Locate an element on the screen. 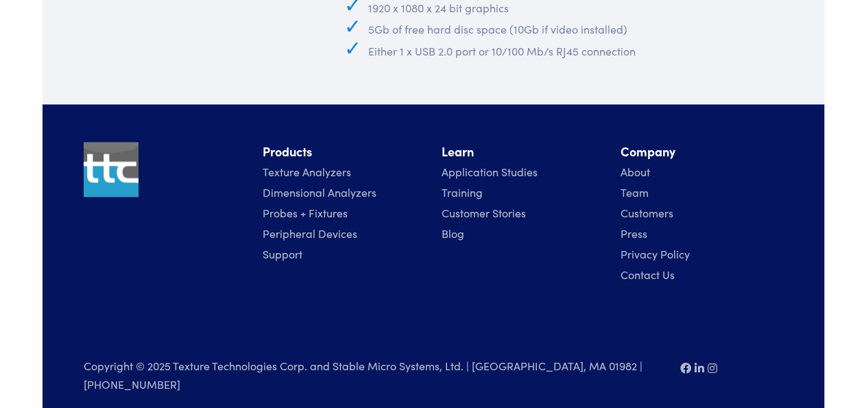 This screenshot has width=866, height=408. a: Application Studies is located at coordinates (490, 171).